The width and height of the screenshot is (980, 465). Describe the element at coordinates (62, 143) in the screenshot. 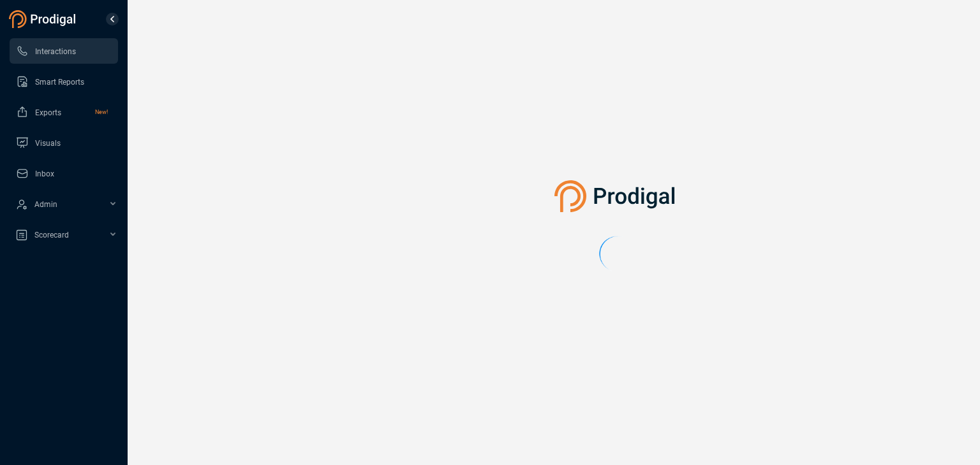

I see `a: Visuals` at that location.